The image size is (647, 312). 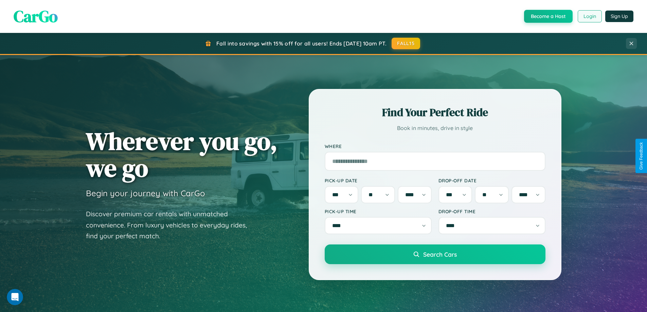 I want to click on div: Give Feedback, so click(x=641, y=156).